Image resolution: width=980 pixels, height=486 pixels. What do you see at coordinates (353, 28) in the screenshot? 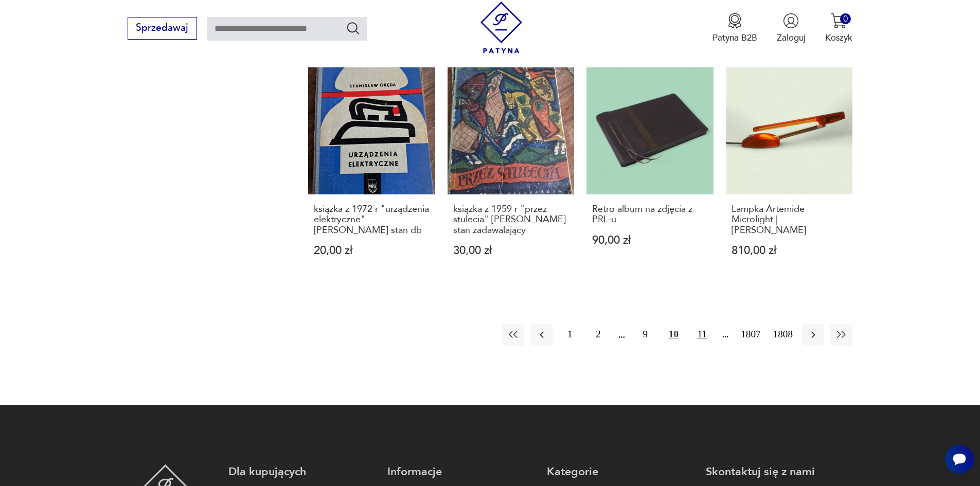
I see `button: Szukaj` at bounding box center [353, 28].